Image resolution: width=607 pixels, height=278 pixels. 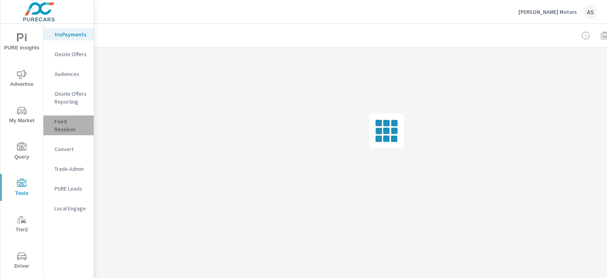 I want to click on span: Query, so click(x=22, y=152).